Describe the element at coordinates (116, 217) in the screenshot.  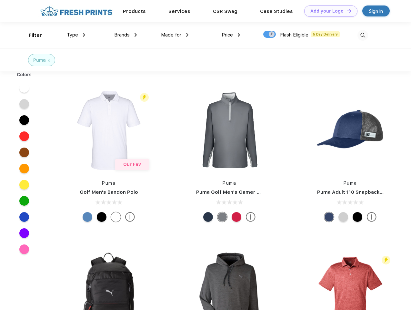
I see `div: Bright White` at that location.